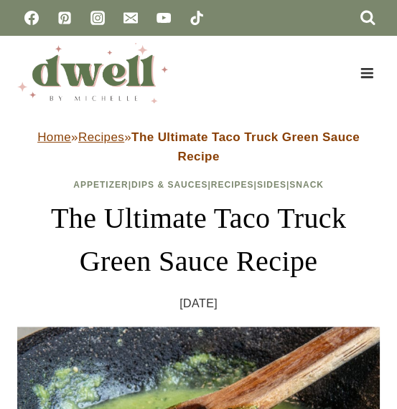 This screenshot has width=397, height=409. What do you see at coordinates (32, 18) in the screenshot?
I see `a: Facebook` at bounding box center [32, 18].